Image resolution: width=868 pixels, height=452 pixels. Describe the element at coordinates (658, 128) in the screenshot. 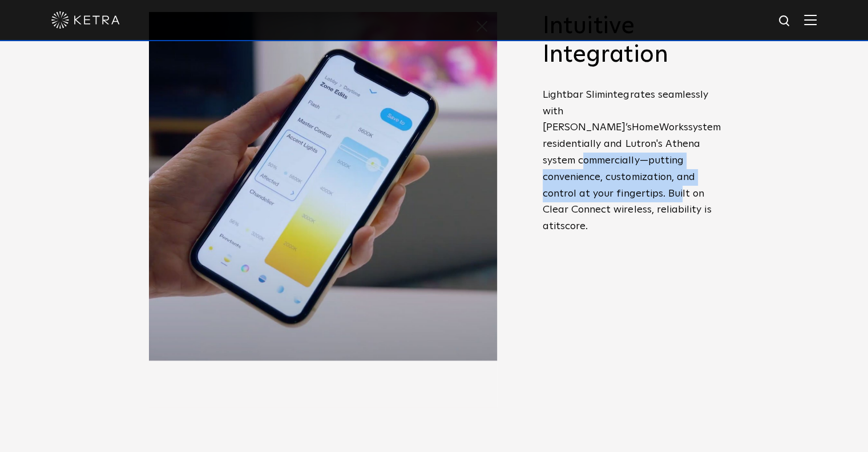

I see `span: HomeWork` at that location.